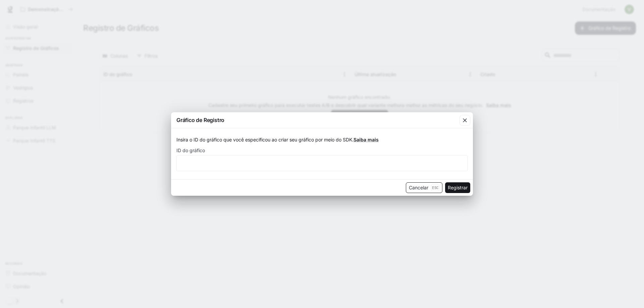  I want to click on font: Insira o ID do gráfico que você especificou ao criar seu gráfico por meio do SDK., so click(265, 139).